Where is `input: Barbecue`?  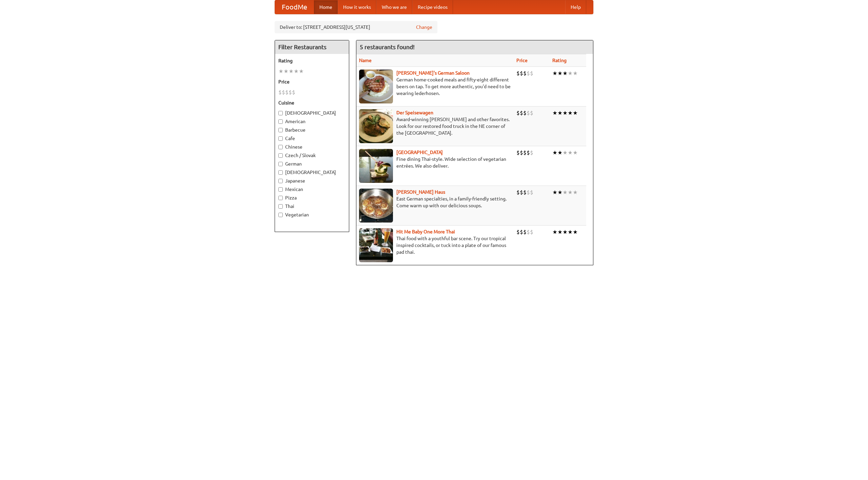
input: Barbecue is located at coordinates (281, 130).